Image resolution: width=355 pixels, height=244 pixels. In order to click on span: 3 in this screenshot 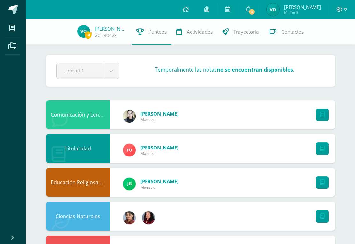, I will do `click(252, 12)`.